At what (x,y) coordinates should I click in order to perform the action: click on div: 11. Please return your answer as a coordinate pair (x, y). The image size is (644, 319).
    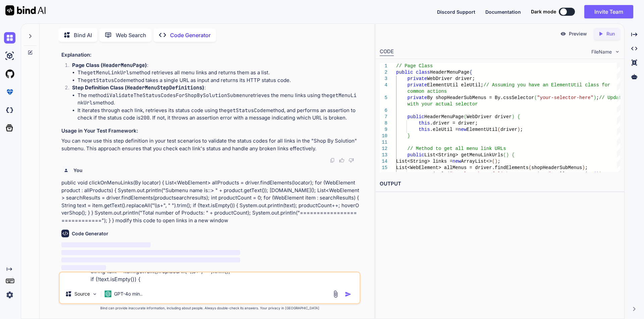
    Looking at the image, I should click on (383, 142).